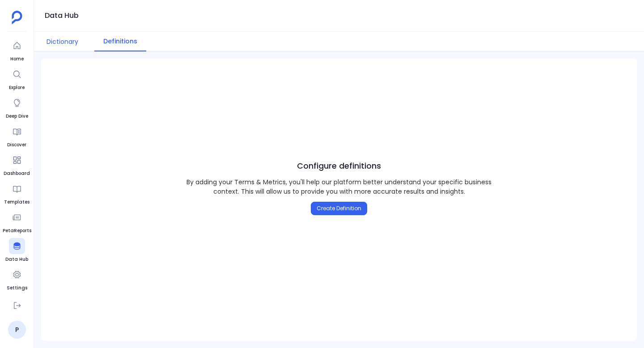  What do you see at coordinates (62, 16) in the screenshot?
I see `h1: Data Hub` at bounding box center [62, 16].